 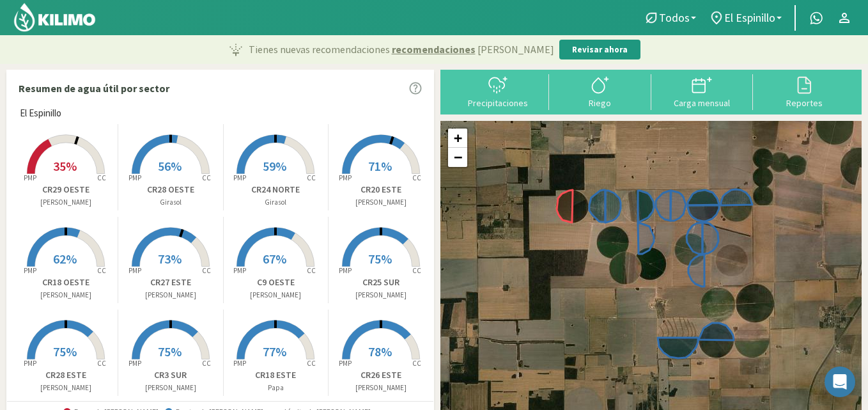 What do you see at coordinates (276, 282) in the screenshot?
I see `p: C9 OESTE` at bounding box center [276, 282].